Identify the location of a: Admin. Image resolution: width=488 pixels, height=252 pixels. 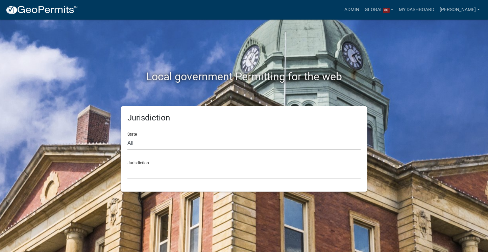
(352, 10).